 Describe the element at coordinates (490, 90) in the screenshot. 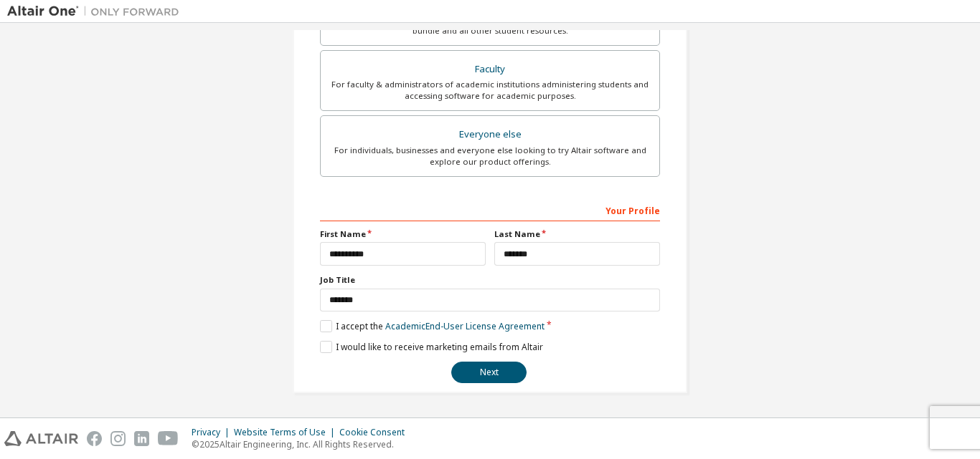

I see `div: For faculty & administrators of academic institutions administering students and accessing softwa...` at that location.